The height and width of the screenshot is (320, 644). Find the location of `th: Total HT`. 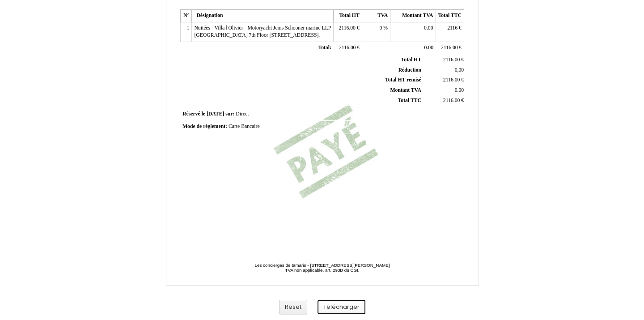

th: Total HT is located at coordinates (348, 16).